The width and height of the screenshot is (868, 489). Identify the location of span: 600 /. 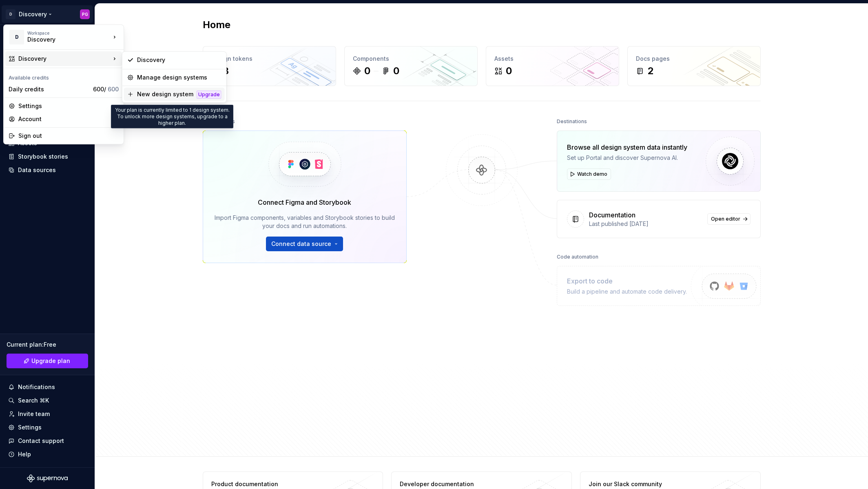
(106, 89).